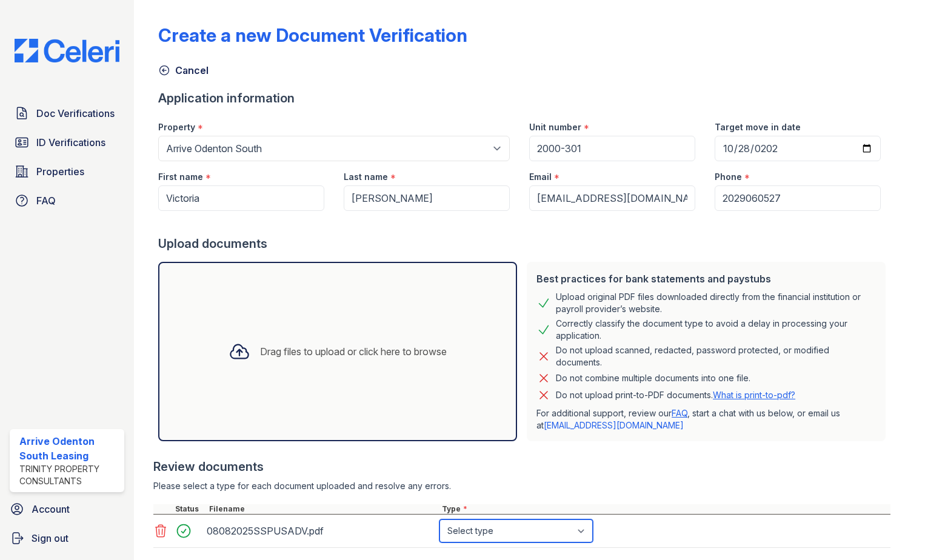  What do you see at coordinates (320, 531) in the screenshot?
I see `div: 08082025SSPUSADV.pdf` at bounding box center [320, 531].